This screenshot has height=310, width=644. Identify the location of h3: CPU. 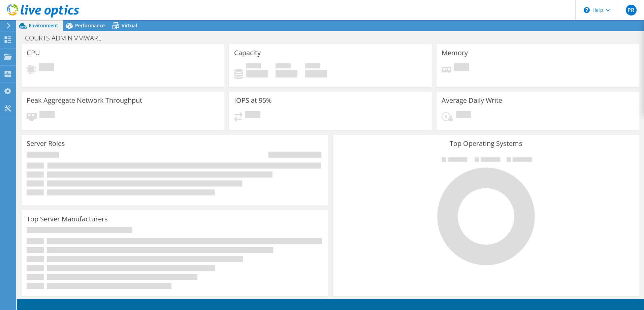
(33, 53).